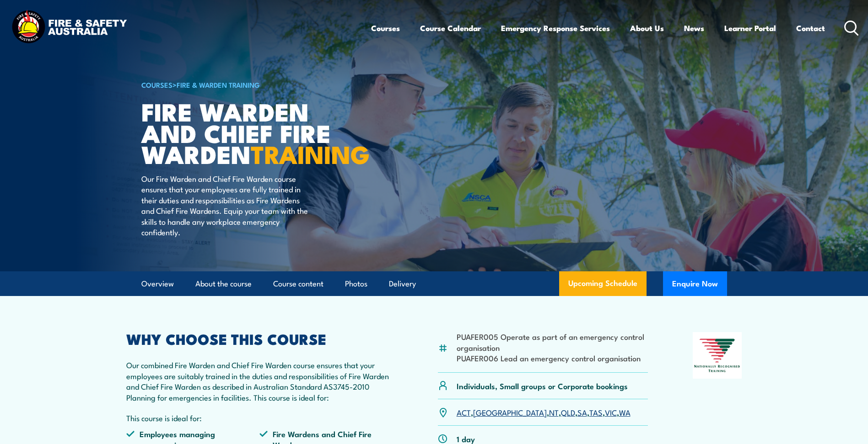 The height and width of the screenshot is (444, 868). What do you see at coordinates (602, 284) in the screenshot?
I see `a: Upcoming Schedule` at bounding box center [602, 284].